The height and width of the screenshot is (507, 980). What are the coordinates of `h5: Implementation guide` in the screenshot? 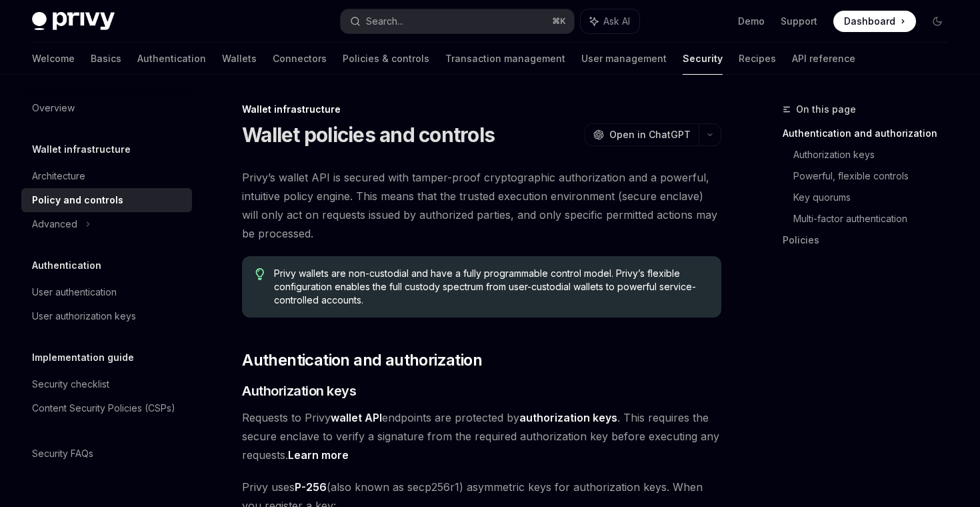 It's located at (83, 358).